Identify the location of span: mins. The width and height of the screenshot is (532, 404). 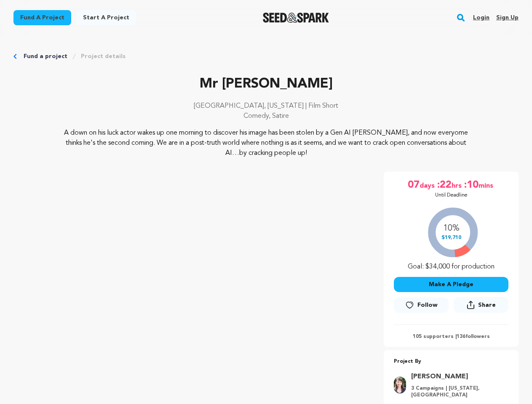
(486, 185).